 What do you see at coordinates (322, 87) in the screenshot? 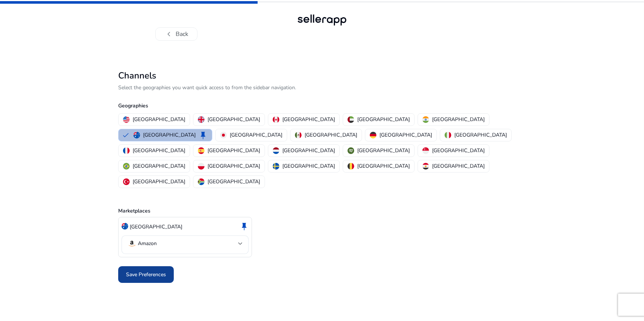
I see `p: Select the geographies you want quick access to from the sidebar navigation.` at bounding box center [322, 87].